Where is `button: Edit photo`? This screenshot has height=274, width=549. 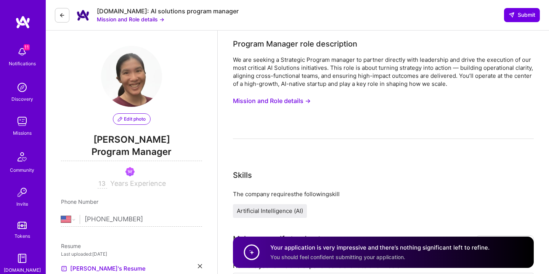
button: Edit photo is located at coordinates (131, 119).